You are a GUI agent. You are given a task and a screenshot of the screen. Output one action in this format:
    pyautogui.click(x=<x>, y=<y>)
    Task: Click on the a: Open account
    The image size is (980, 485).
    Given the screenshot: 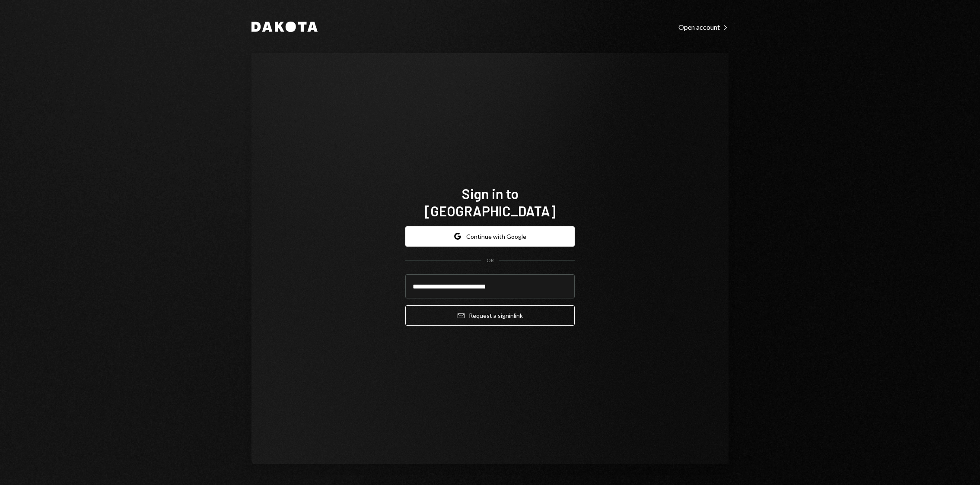 What is the action you would take?
    pyautogui.click(x=704, y=27)
    